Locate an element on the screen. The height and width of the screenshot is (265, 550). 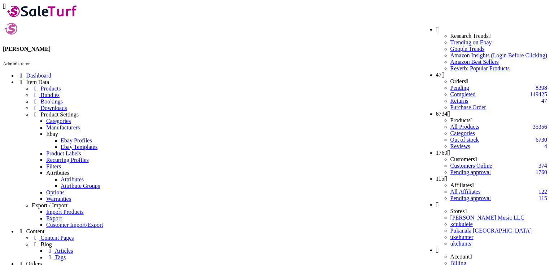
a: ukehunts is located at coordinates (461, 244).